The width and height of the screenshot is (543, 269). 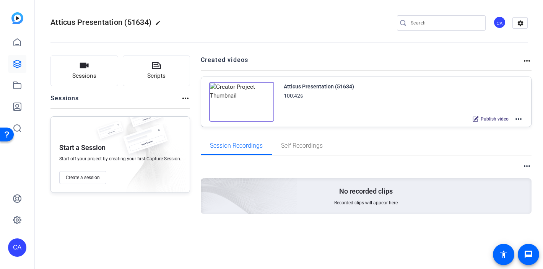 I want to click on img: Creator Project Thumbnail, so click(x=241, y=102).